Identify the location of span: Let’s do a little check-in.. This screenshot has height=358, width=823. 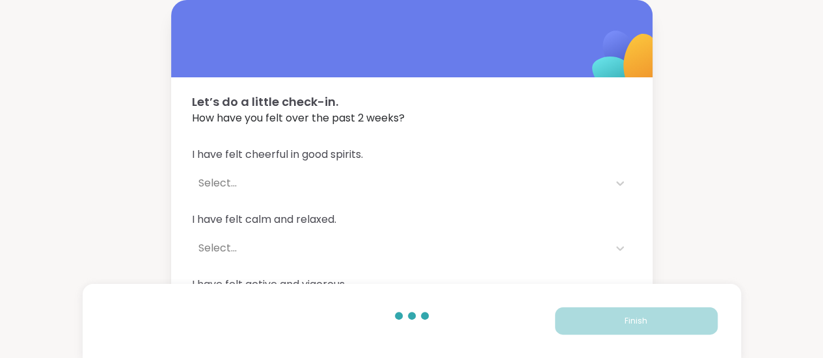
(412, 101).